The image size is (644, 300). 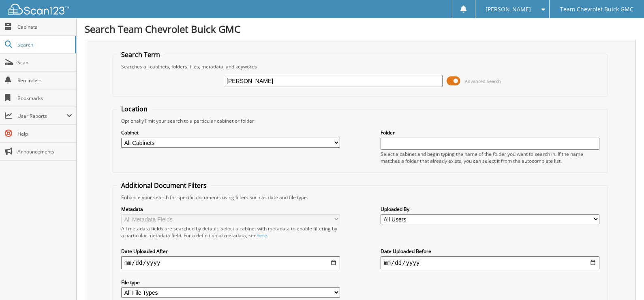 I want to click on label: Folder, so click(x=490, y=133).